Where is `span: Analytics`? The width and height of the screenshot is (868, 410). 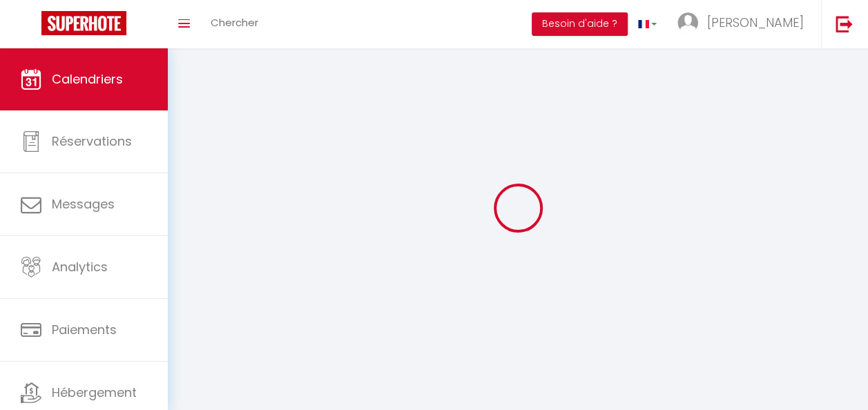 span: Analytics is located at coordinates (79, 266).